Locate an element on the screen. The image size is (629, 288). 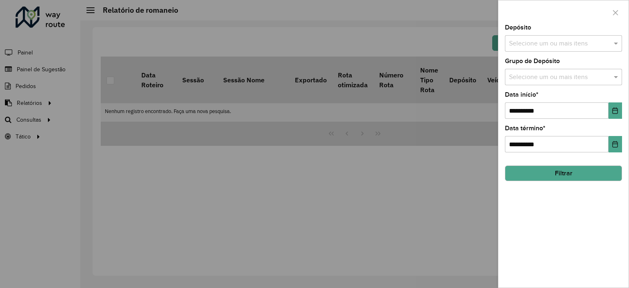
label: Data término is located at coordinates (525, 128).